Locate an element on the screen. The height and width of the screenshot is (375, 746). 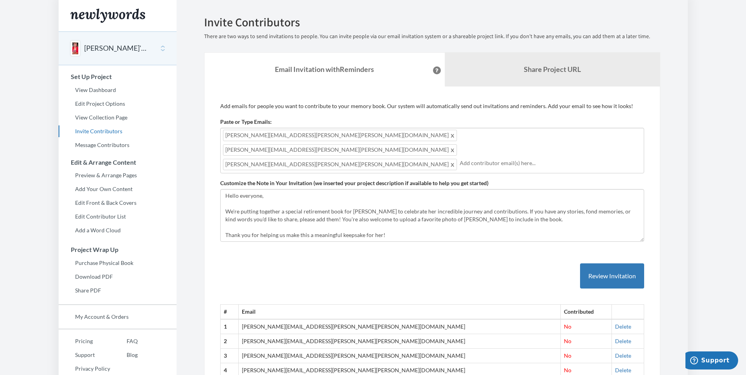
th: Contributed is located at coordinates (587, 312).